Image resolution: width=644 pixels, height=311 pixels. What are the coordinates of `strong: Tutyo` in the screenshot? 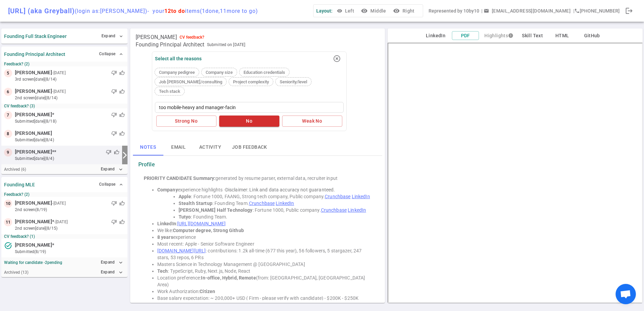 It's located at (185, 217).